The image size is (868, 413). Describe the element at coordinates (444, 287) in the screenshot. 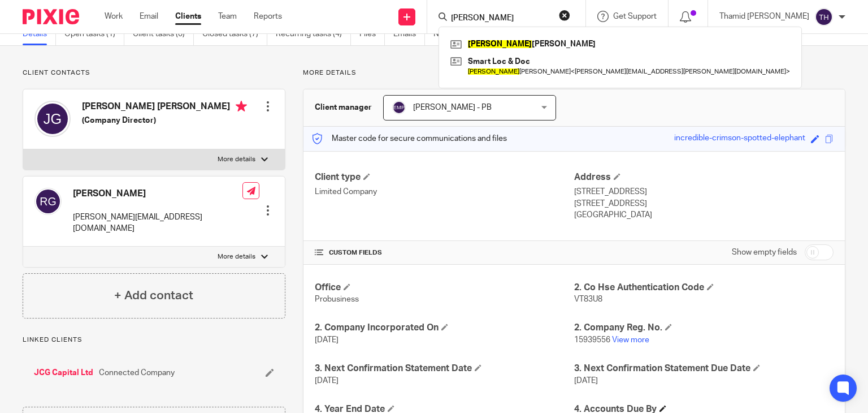

I see `h4: Office` at that location.